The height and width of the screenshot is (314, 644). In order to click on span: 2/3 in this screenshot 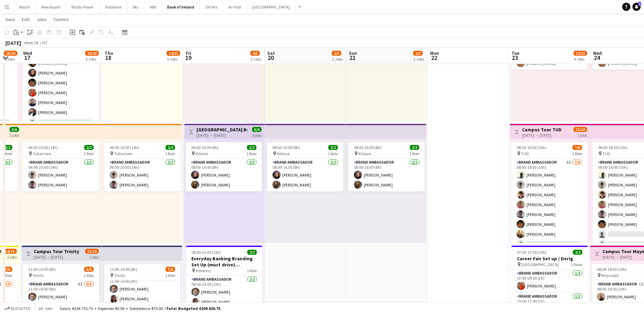, I will do `click(418, 53)`.